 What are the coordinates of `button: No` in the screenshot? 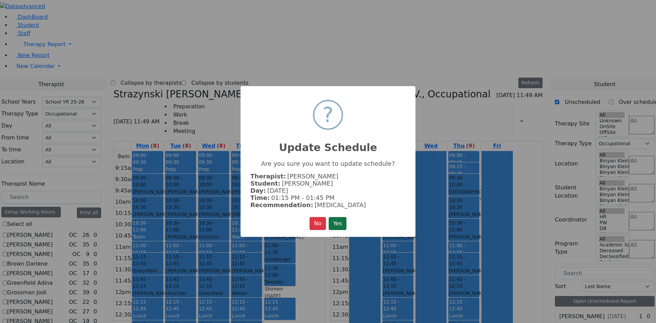 It's located at (318, 223).